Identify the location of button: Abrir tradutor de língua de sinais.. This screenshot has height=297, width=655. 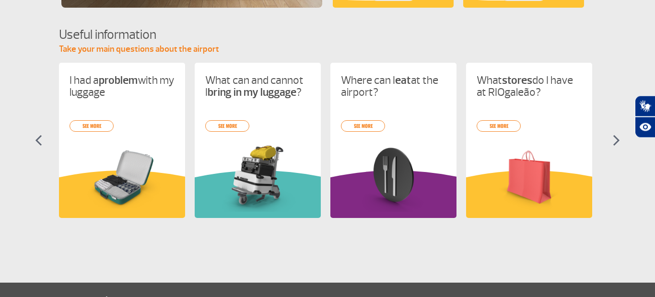
(644, 106).